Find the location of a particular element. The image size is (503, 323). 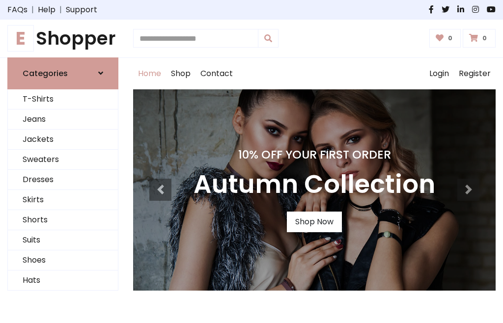

a: Skirts is located at coordinates (63, 200).